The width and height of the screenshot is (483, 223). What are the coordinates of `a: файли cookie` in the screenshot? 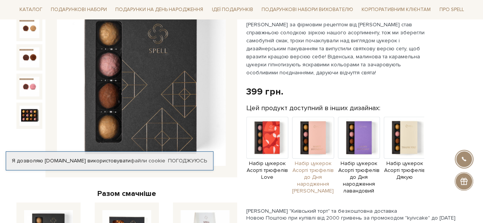 It's located at (148, 161).